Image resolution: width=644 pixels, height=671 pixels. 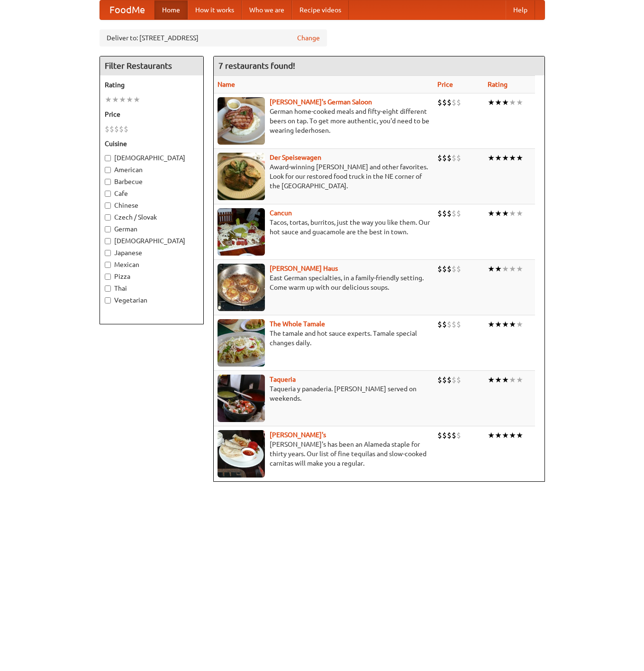 I want to click on a: How it works, so click(x=215, y=10).